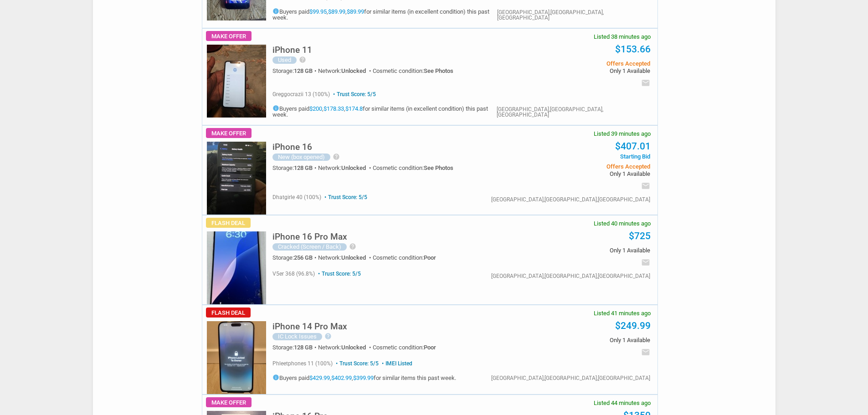 The image size is (868, 415). What do you see at coordinates (640, 236) in the screenshot?
I see `a: $725` at bounding box center [640, 236].